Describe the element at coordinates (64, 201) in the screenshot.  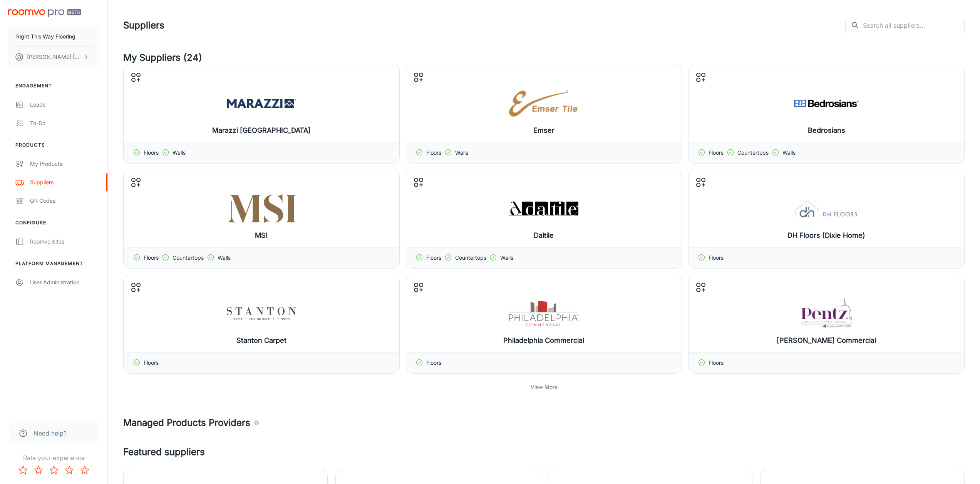
I see `div: QR Codes` at that location.